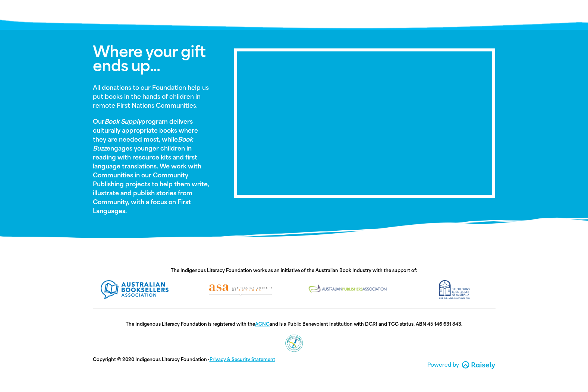  I want to click on span: The Indigenous Literacy Foundation is registered with the and is a Public Benevolent Institution ..., so click(294, 324).